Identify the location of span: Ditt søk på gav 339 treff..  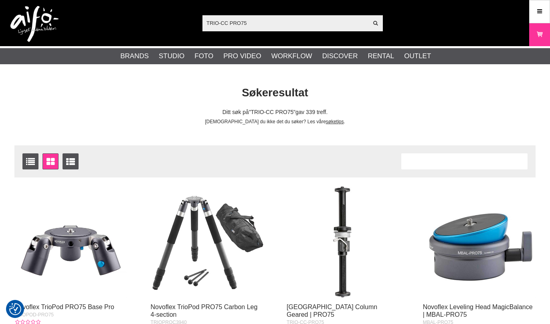
(275, 112).